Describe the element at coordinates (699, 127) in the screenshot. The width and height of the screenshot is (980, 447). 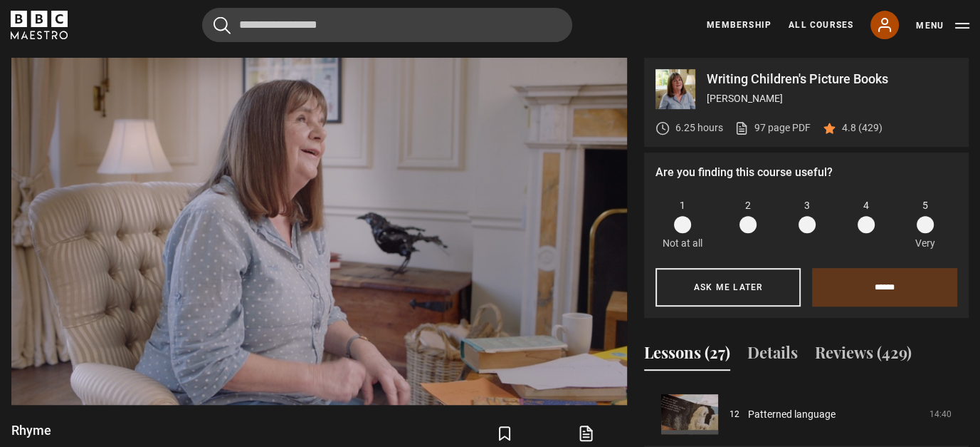
I see `p: 6.25 hours` at that location.